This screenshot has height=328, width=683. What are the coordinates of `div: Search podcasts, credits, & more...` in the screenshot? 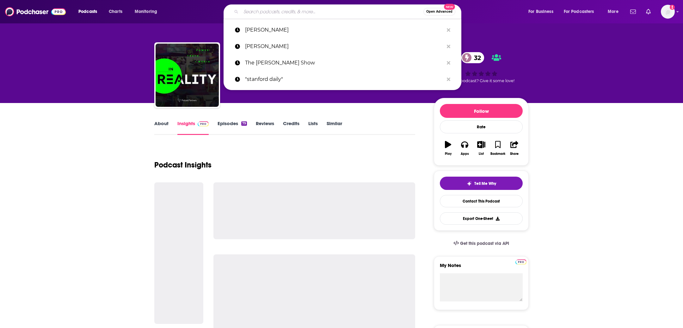 It's located at (348, 12).